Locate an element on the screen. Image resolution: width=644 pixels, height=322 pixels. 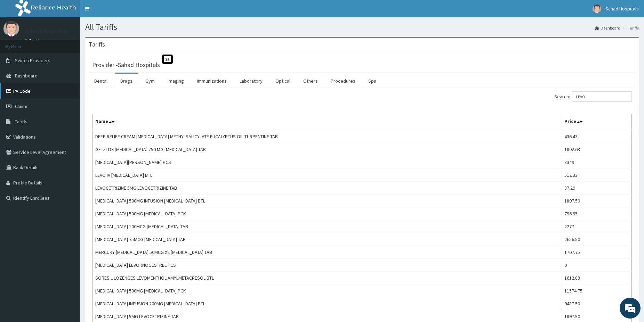
label: Search: is located at coordinates (593, 97).